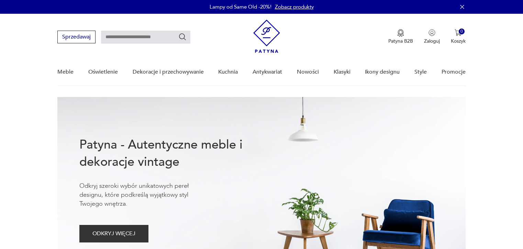 Image resolution: width=523 pixels, height=249 pixels. Describe the element at coordinates (267, 72) in the screenshot. I see `a: Antykwariat` at that location.